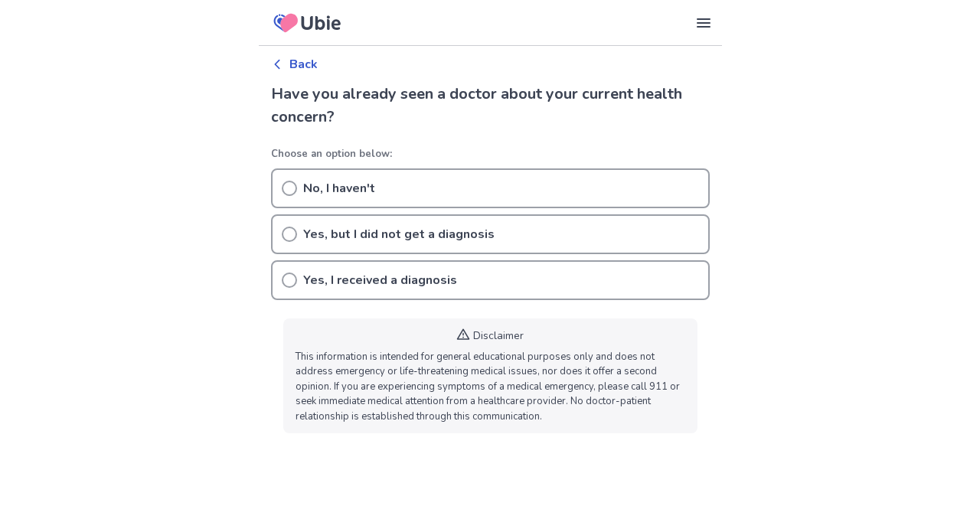  What do you see at coordinates (380, 280) in the screenshot?
I see `p: Yes, I received a diagnosis` at bounding box center [380, 280].